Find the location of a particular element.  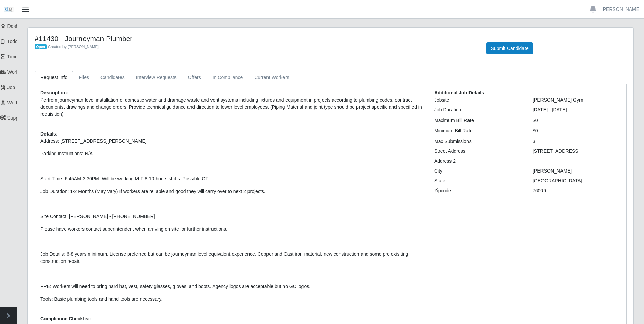

div: Job Duration is located at coordinates (478, 110).